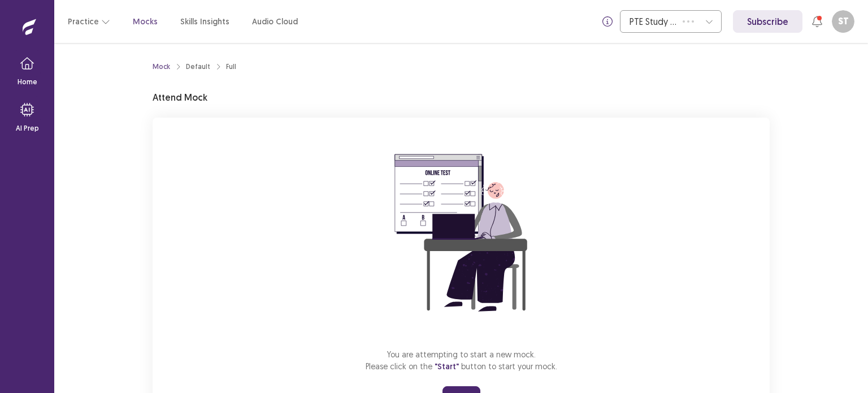 This screenshot has width=868, height=393. What do you see at coordinates (653, 21) in the screenshot?
I see `div: PTE Study Centre` at bounding box center [653, 21].